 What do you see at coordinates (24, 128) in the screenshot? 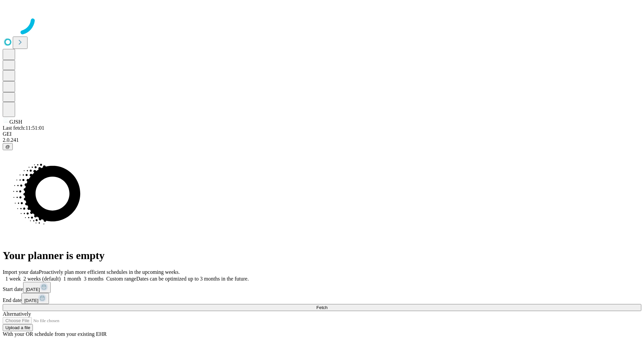
I see `span: Last fetch: 11:51:01` at bounding box center [24, 128].